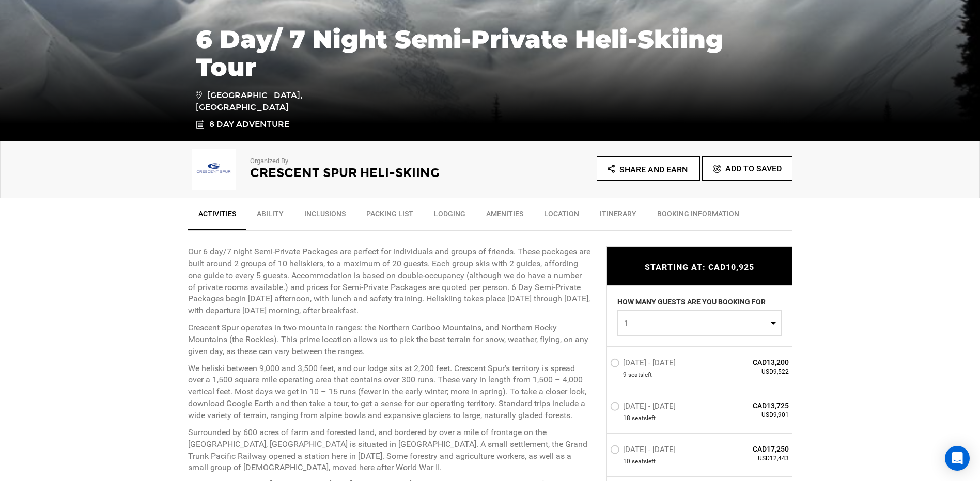  What do you see at coordinates (390, 340) in the screenshot?
I see `p: Crescent Spur operates in two mountain ranges: the Northern Cariboo Mountains, and Northern Rocky...` at bounding box center [390, 340].